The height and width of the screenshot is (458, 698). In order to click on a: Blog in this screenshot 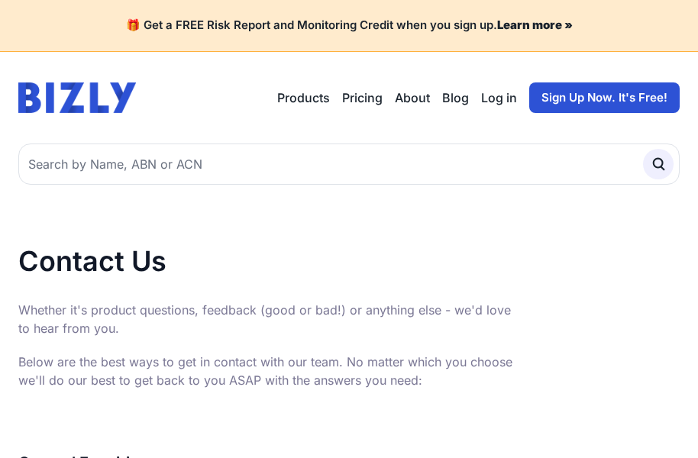, I will do `click(455, 98)`.